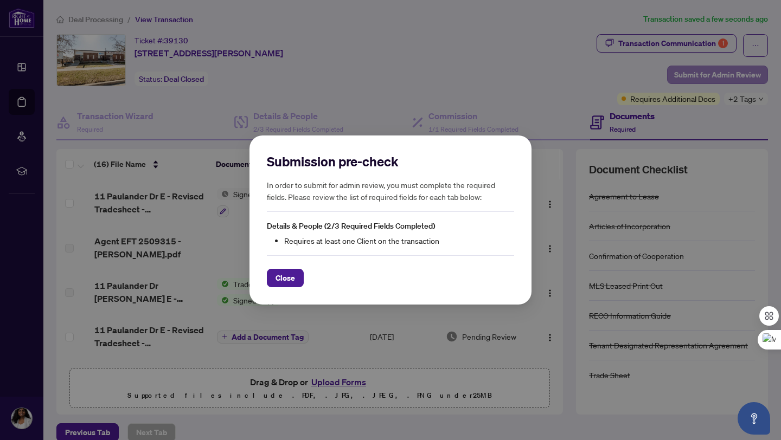 The width and height of the screenshot is (781, 440). What do you see at coordinates (285, 278) in the screenshot?
I see `button: Close` at bounding box center [285, 278].